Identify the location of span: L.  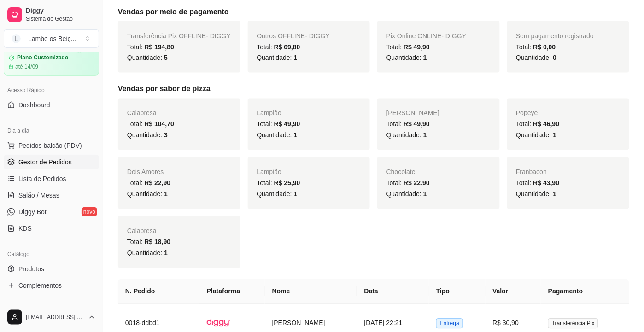
(16, 39).